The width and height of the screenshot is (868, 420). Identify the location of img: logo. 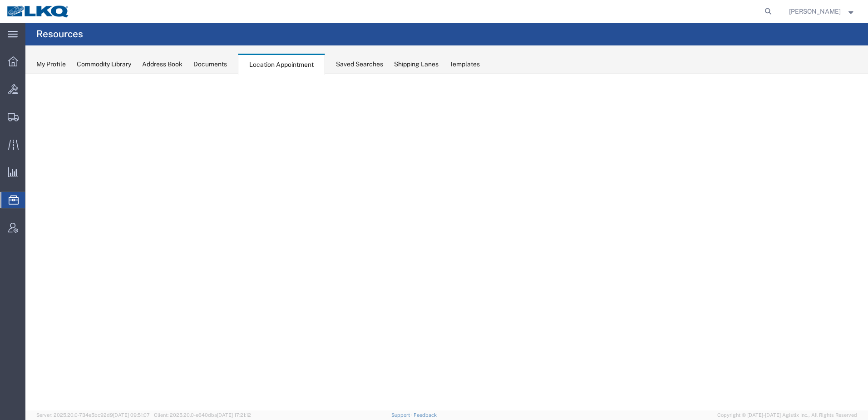
(38, 11).